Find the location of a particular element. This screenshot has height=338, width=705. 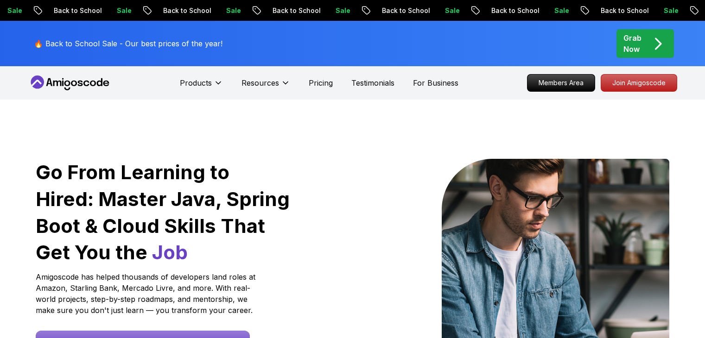

p: Testimonials is located at coordinates (373, 83).